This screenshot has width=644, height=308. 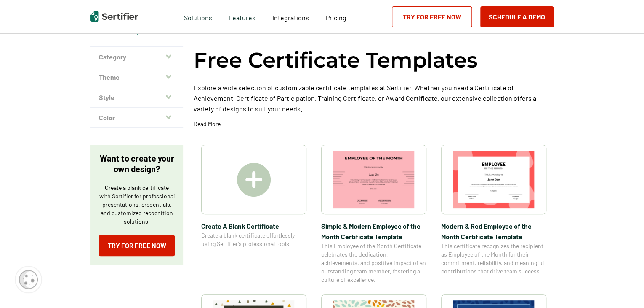 I want to click on button: Schedule a Demo, so click(x=517, y=17).